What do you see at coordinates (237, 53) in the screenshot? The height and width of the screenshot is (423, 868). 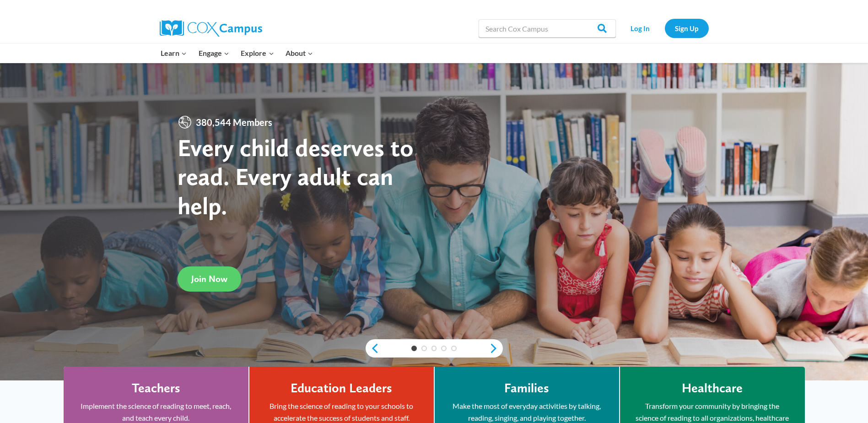 I see `nav: Primary Navigation` at bounding box center [237, 53].